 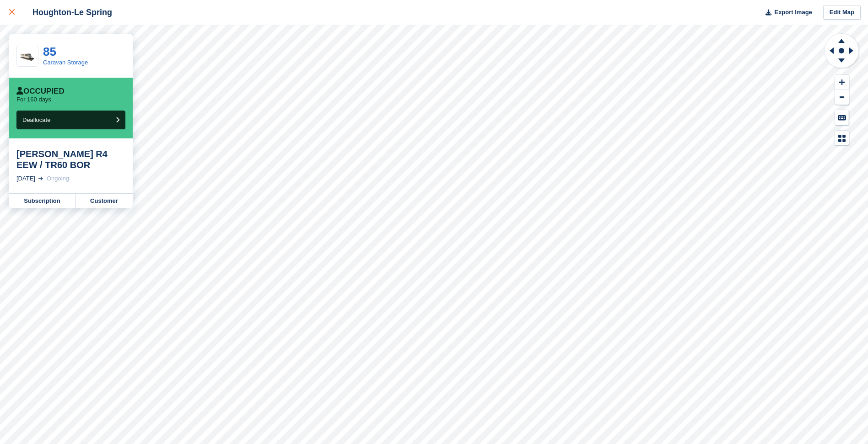 I want to click on button: Zoom Out, so click(x=842, y=98).